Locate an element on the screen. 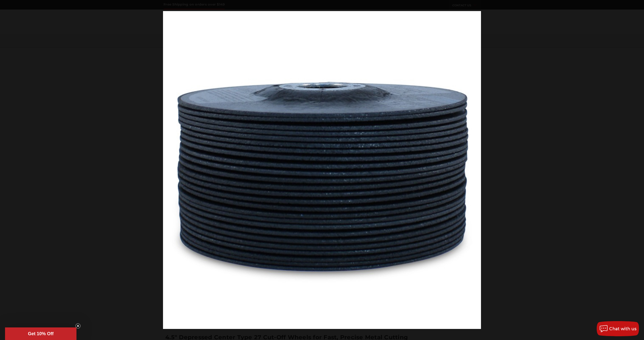 The height and width of the screenshot is (340, 644). div: Get 10% OffClose teaser is located at coordinates (41, 333).